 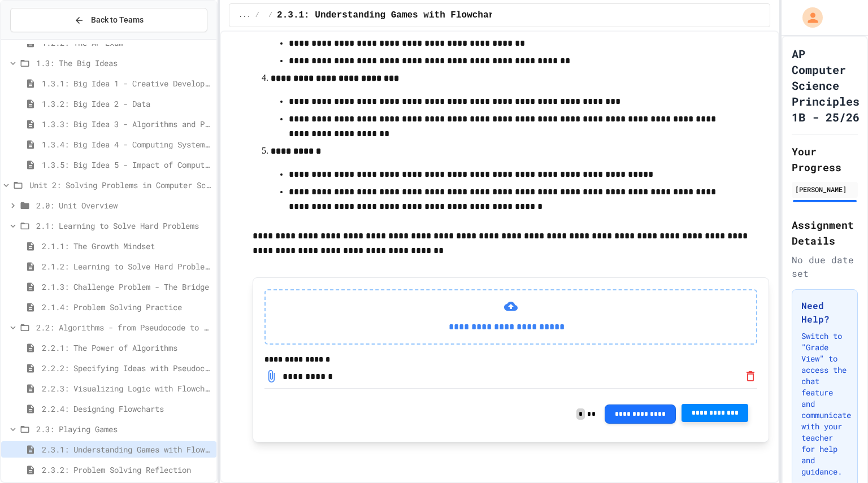 I want to click on span: 1.3.5: Big Idea 5 - Impact of Computing, so click(x=127, y=165).